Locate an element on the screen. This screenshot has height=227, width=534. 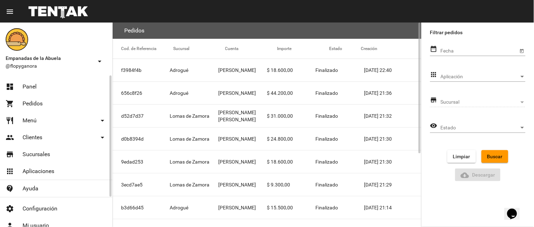
mat-icon: visibility is located at coordinates (434, 126).